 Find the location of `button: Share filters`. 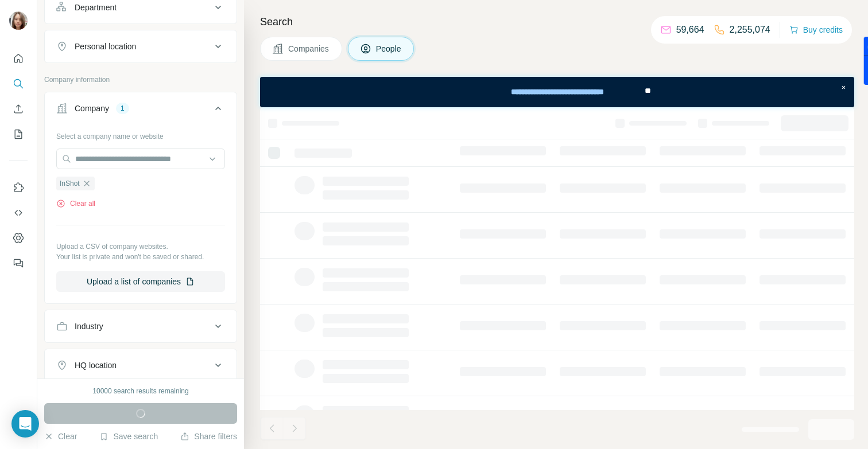

button: Share filters is located at coordinates (208, 437).